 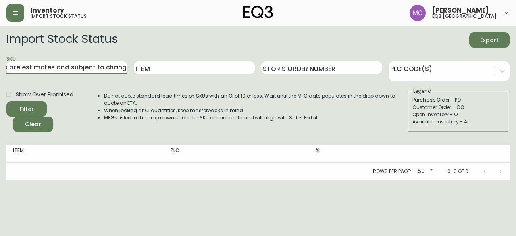 I want to click on li: Do not quote standard lead times on SKUs with an OI of 10 or less. Wait until the MFG date popula..., so click(x=256, y=100).